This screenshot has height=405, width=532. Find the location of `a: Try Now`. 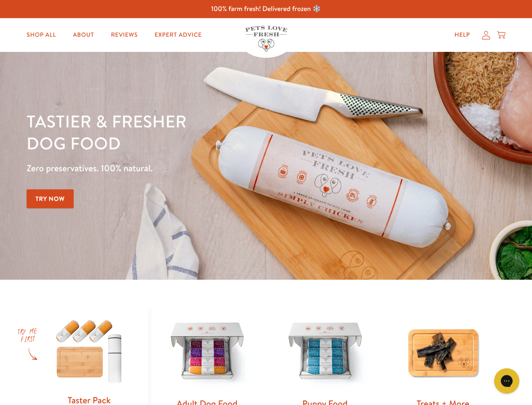

a: Try Now is located at coordinates (50, 199).